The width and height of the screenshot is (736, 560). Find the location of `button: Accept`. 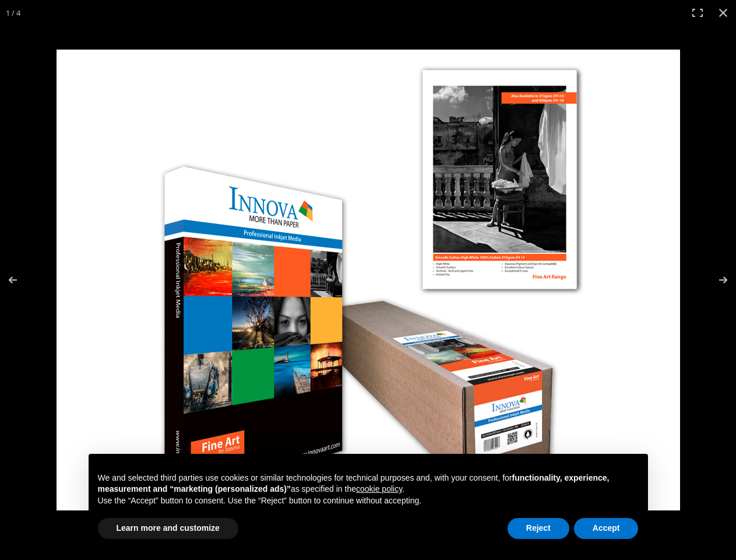

button: Accept is located at coordinates (606, 528).